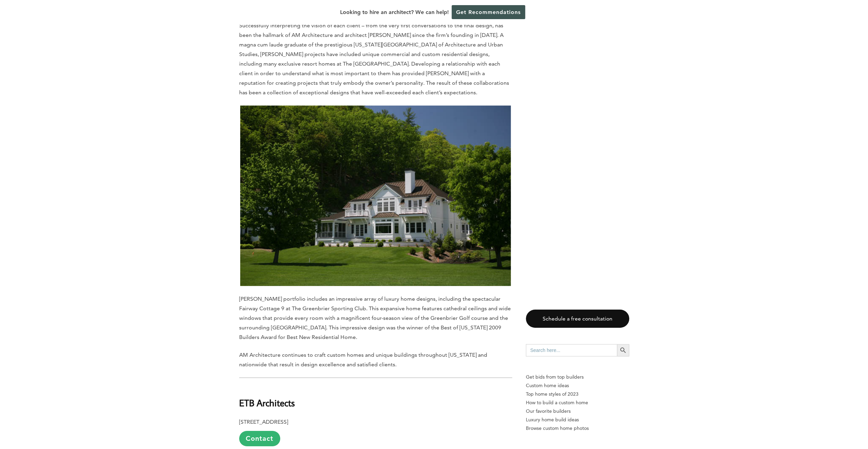  I want to click on a: Get Recommendations, so click(488, 12).